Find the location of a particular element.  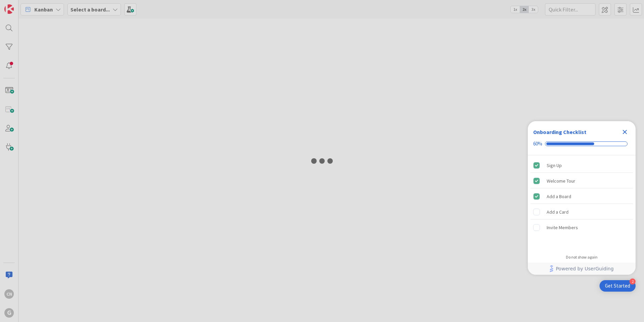

div: Welcome Tour is complete. is located at coordinates (582, 181).